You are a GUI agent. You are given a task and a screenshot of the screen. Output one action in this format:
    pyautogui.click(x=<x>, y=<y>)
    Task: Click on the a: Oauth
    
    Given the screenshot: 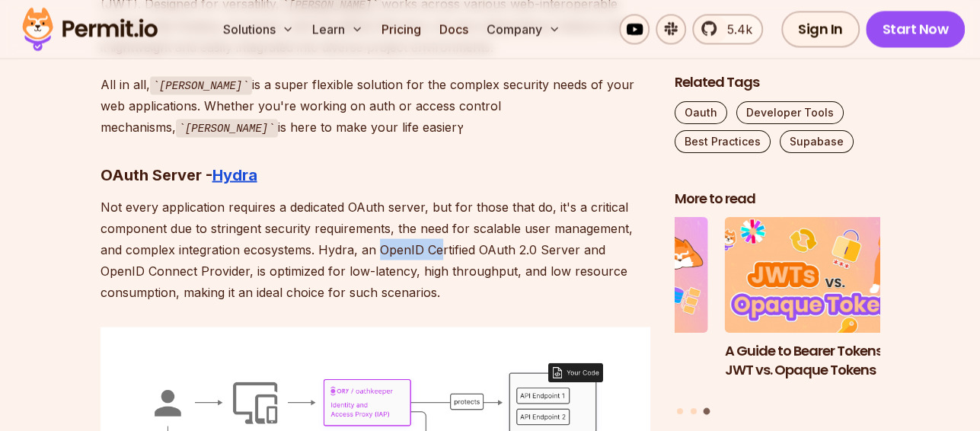 What is the action you would take?
    pyautogui.click(x=700, y=113)
    